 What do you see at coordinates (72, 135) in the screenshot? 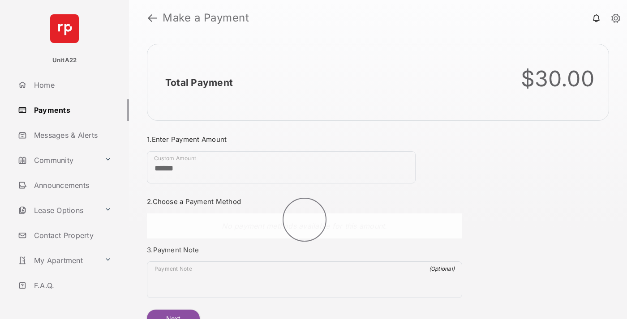
I see `a: Messages & Alerts` at bounding box center [72, 135].